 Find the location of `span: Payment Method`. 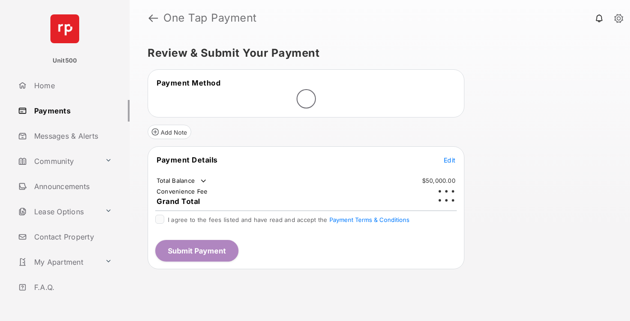

span: Payment Method is located at coordinates (188, 83).